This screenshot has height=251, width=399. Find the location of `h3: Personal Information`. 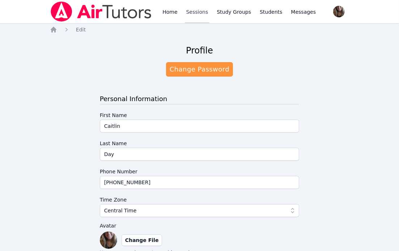

h3: Personal Information is located at coordinates (199, 99).